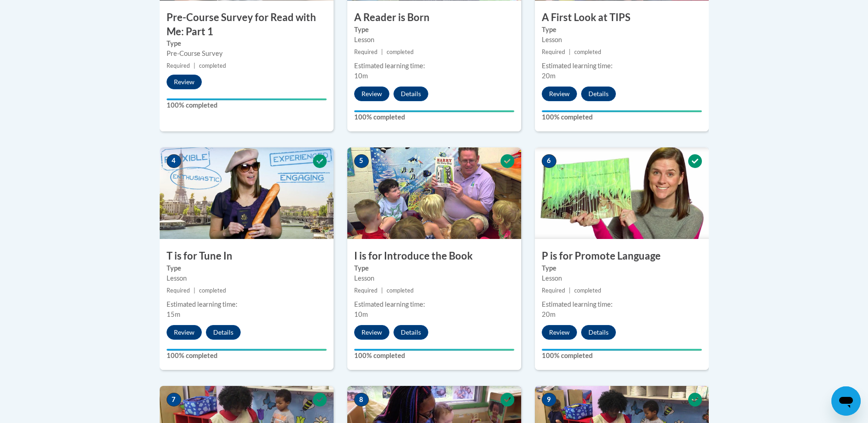 This screenshot has width=868, height=423. What do you see at coordinates (247, 25) in the screenshot?
I see `h3: Pre-Course Survey for Read with Me: Part 1` at bounding box center [247, 25].